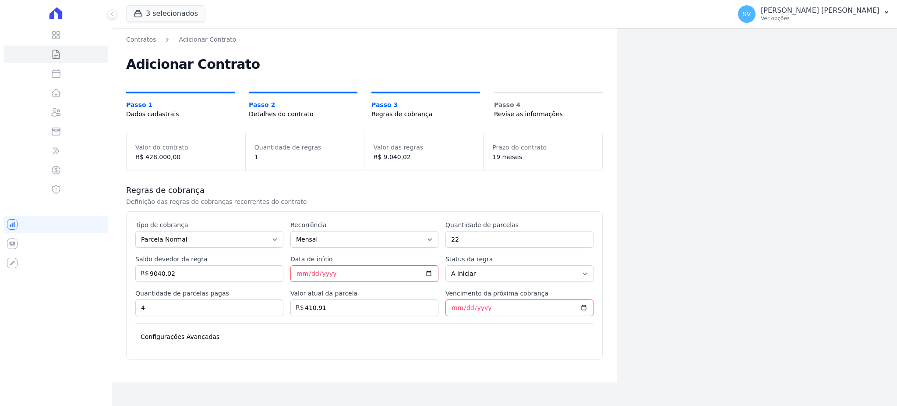 This screenshot has width=897, height=406. I want to click on nav: Progress, so click(364, 105).